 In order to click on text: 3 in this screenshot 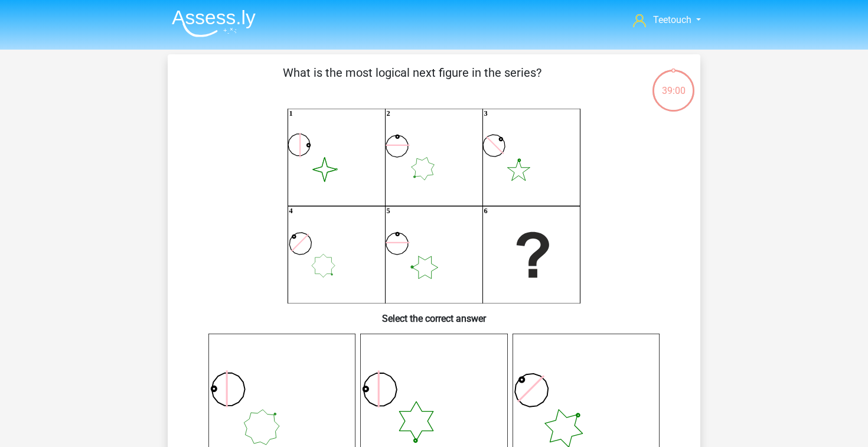, I will do `click(486, 114)`.